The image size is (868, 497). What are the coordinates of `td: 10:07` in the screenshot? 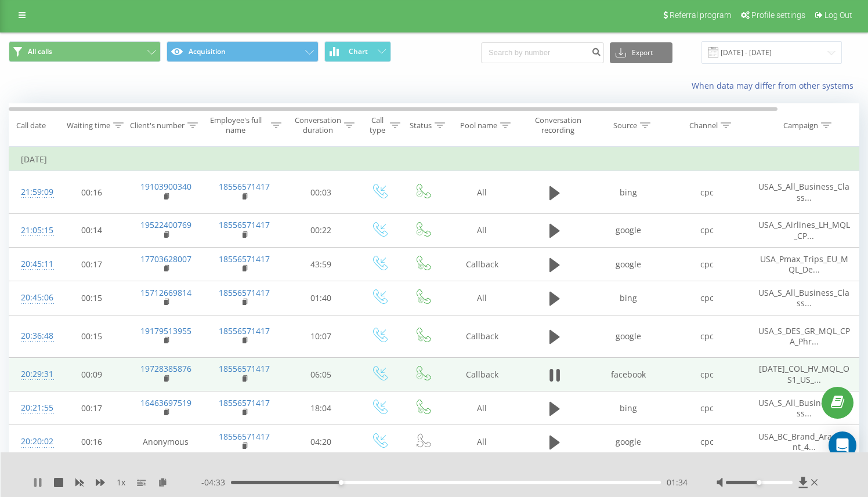 It's located at (321, 337).